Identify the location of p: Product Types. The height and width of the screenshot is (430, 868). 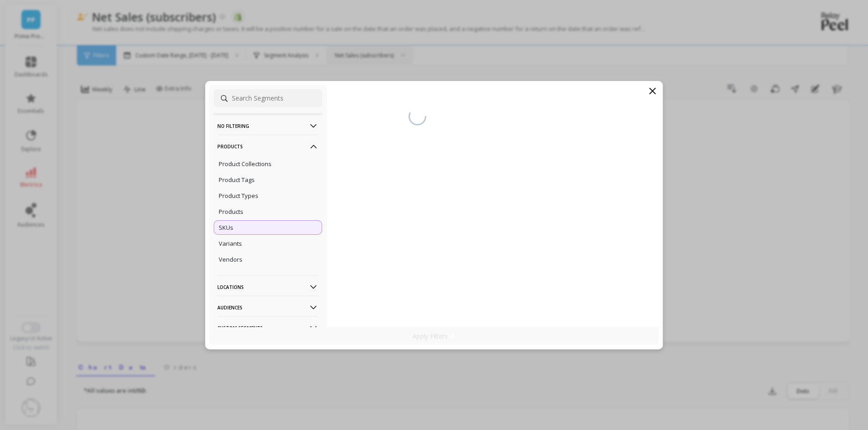
(238, 196).